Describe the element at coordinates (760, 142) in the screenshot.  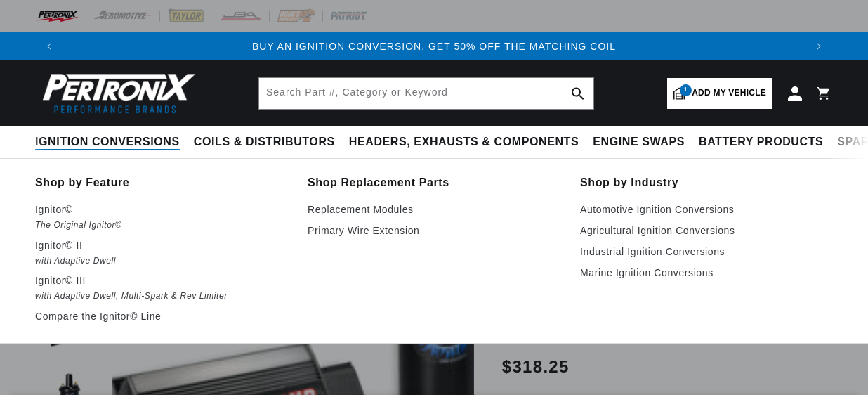
I see `summary: Battery Products` at that location.